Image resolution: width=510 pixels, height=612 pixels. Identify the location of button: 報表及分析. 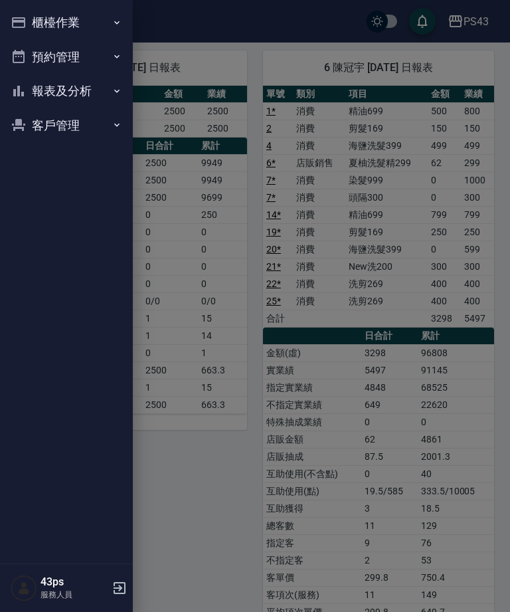
(66, 91).